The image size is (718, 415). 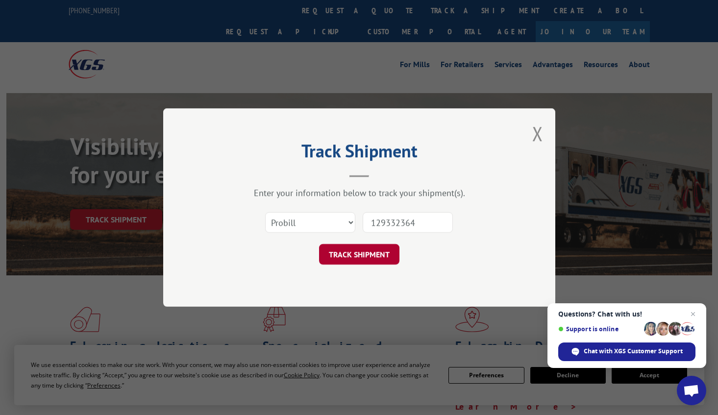 I want to click on input: Number(s), so click(x=408, y=222).